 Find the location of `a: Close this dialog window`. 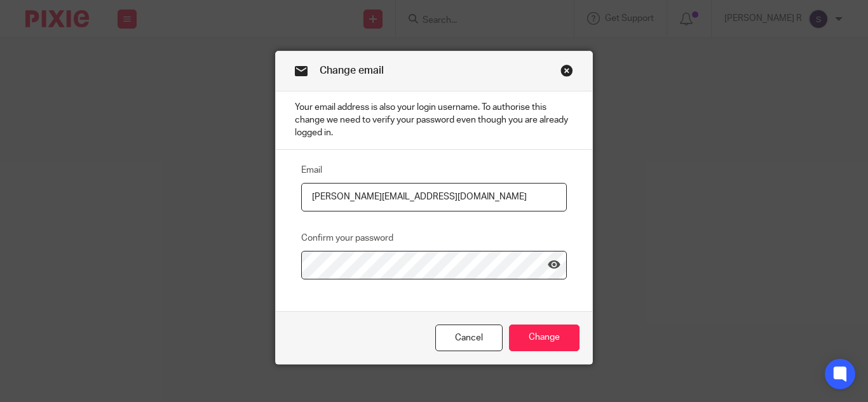

a: Close this dialog window is located at coordinates (567, 73).